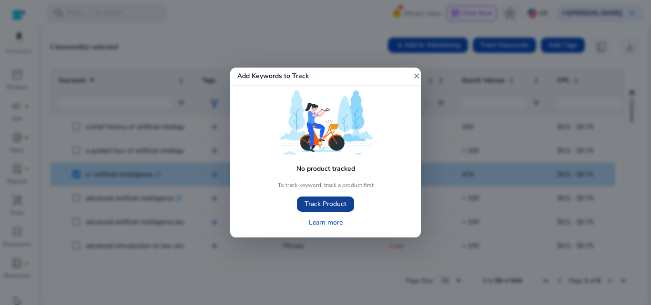 The height and width of the screenshot is (305, 651). I want to click on span: Track Product, so click(326, 204).